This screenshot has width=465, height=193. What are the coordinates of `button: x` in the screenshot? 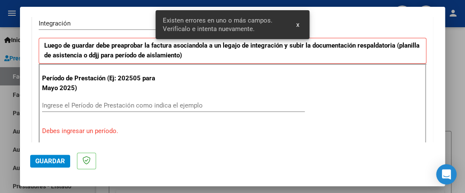 It's located at (297, 25).